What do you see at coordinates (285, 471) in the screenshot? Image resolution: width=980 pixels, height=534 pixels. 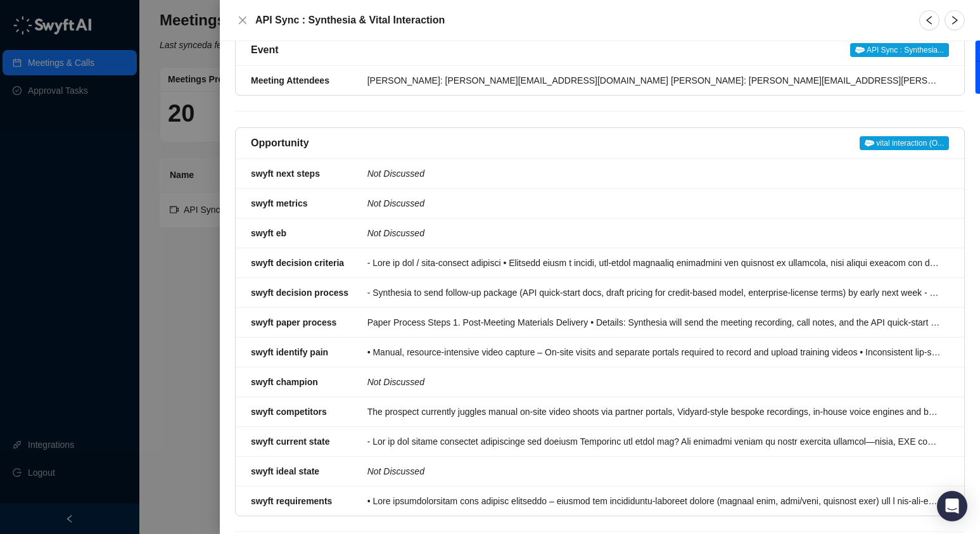 I see `strong: swyft ideal state` at bounding box center [285, 471].